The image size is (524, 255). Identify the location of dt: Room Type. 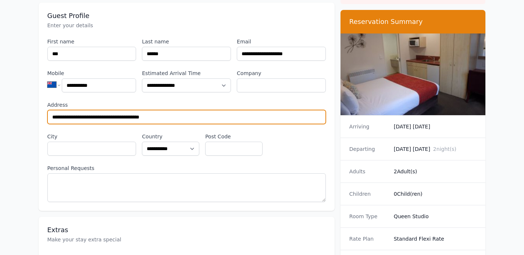
(368, 216).